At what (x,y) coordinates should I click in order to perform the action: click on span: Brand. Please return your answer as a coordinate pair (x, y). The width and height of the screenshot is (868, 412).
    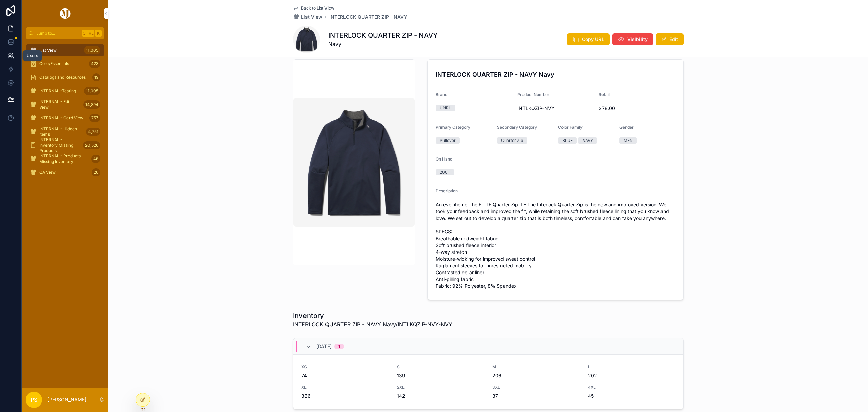
    Looking at the image, I should click on (442, 94).